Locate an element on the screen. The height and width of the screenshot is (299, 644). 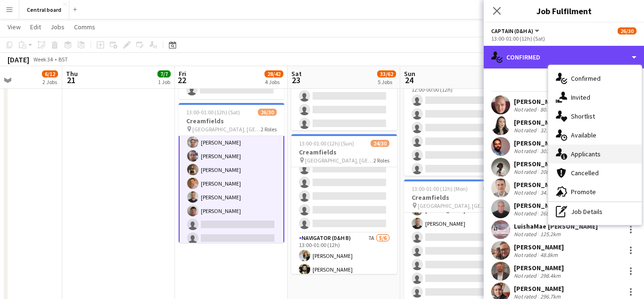
span: Captain (D&H A) is located at coordinates (512, 31).